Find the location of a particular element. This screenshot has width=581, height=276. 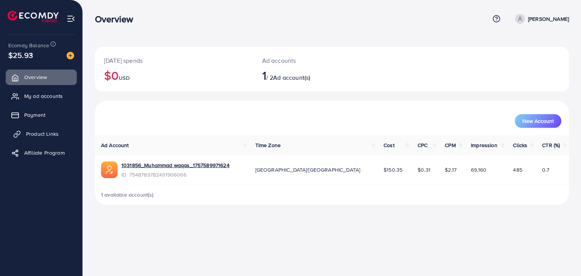

img: logo is located at coordinates (33, 16).